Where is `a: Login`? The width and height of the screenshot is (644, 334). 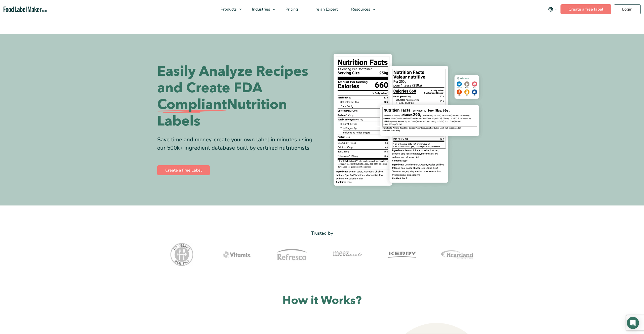
a: Login is located at coordinates (627, 9).